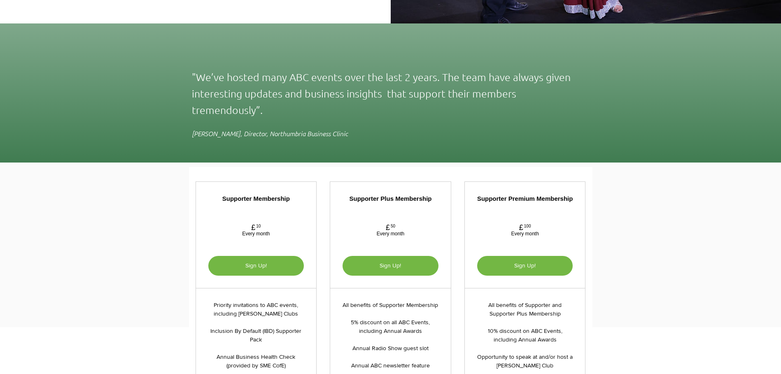 Image resolution: width=781 pixels, height=374 pixels. Describe the element at coordinates (256, 361) in the screenshot. I see `li: Annual Business Health Check (provided by SME CofE)` at that location.